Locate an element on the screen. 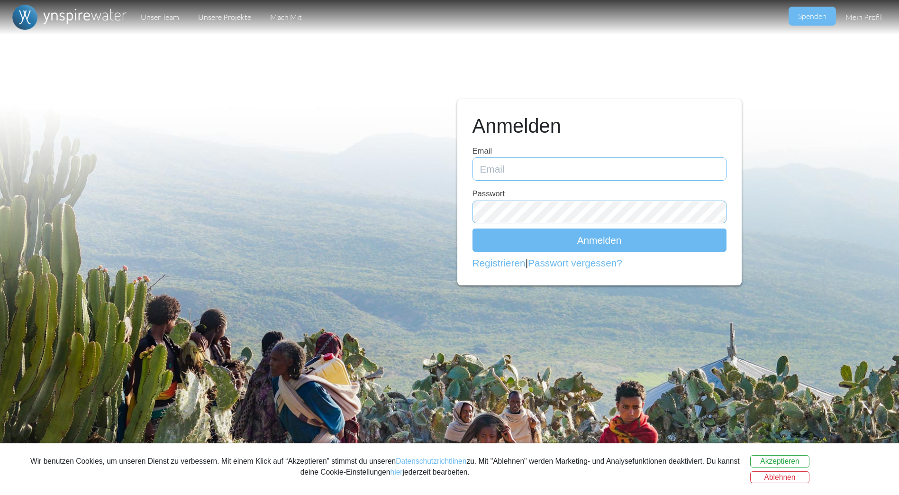 The width and height of the screenshot is (899, 495). button: Ablehnen is located at coordinates (780, 477).